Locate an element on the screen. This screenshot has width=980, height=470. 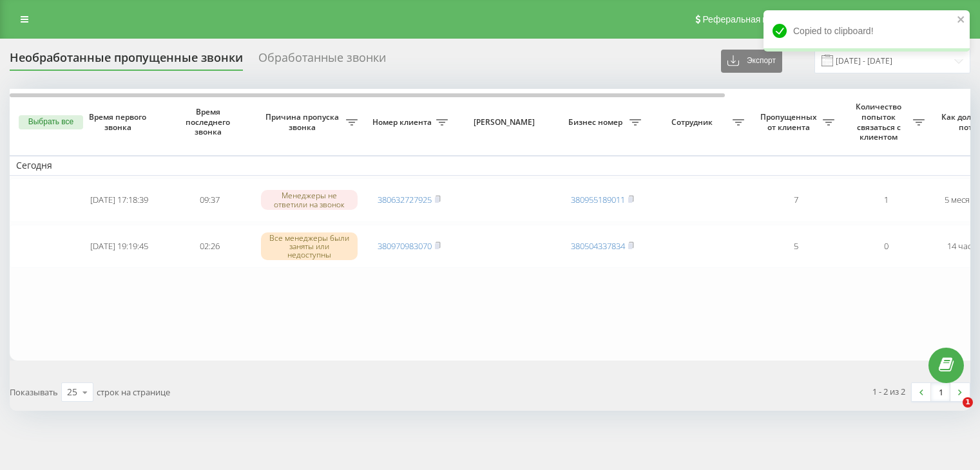
div: Менеджеры не ответили на звонок is located at coordinates (310, 200).